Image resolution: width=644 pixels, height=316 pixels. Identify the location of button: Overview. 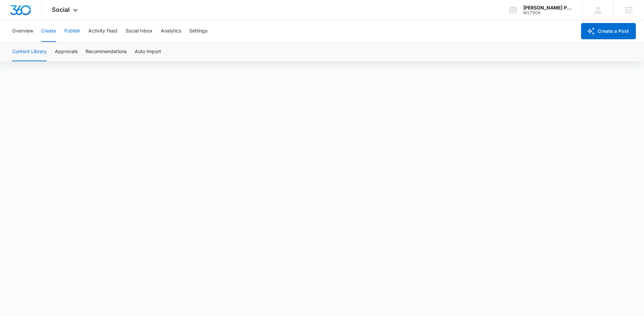
(23, 31).